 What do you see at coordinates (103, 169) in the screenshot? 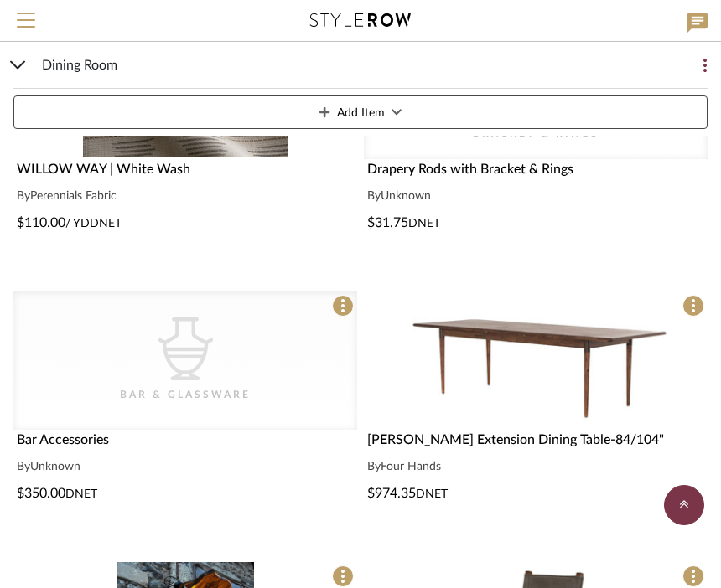
I see `span: WILLOW WAY | White Wash` at bounding box center [103, 169].